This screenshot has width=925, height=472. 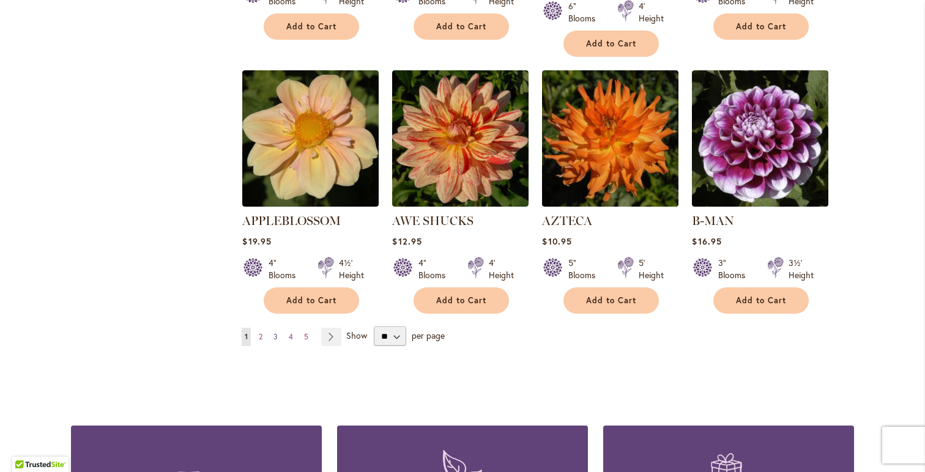 What do you see at coordinates (275, 337) in the screenshot?
I see `a: 3` at bounding box center [275, 337].